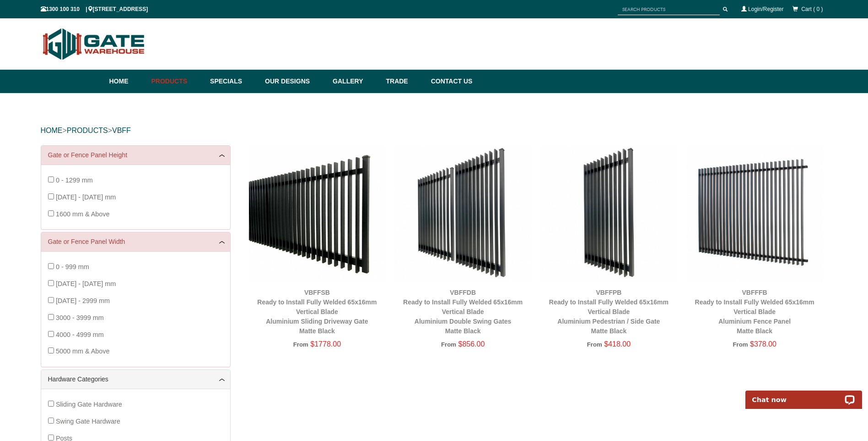  What do you see at coordinates (669, 10) in the screenshot?
I see `input: SEARCH PRODUCTS` at bounding box center [669, 10].